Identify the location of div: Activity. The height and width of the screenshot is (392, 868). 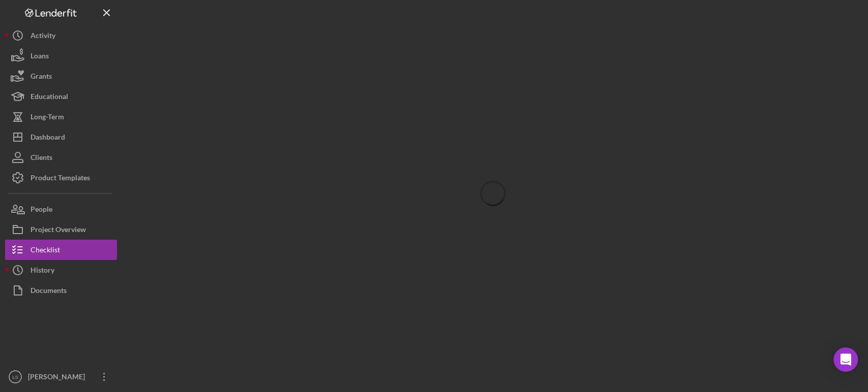
(43, 37).